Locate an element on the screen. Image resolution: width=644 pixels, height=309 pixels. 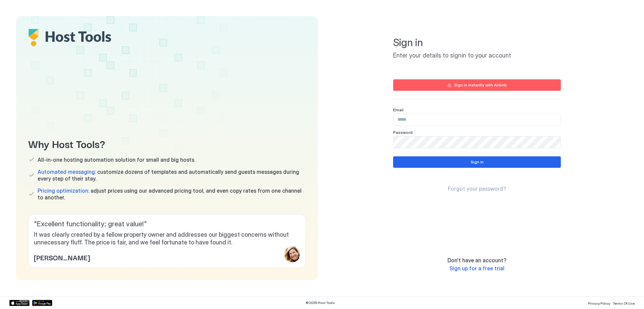
span: Forgot your password? is located at coordinates (477, 189).